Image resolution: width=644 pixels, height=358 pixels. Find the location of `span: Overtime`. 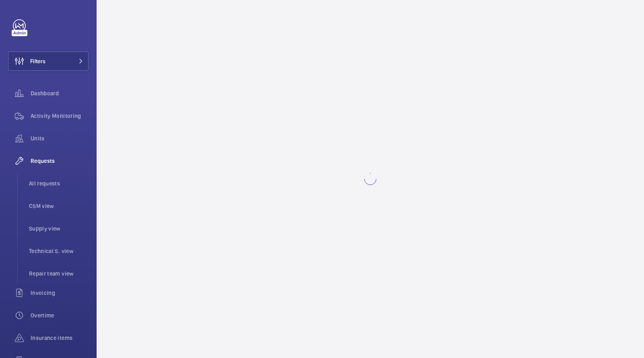

span: Overtime is located at coordinates (60, 316).